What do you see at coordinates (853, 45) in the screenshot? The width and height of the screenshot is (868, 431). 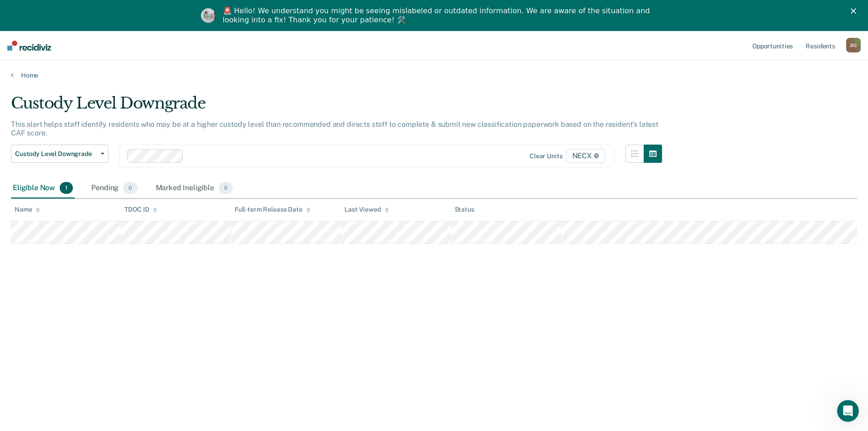 I see `div: B G` at bounding box center [853, 45].